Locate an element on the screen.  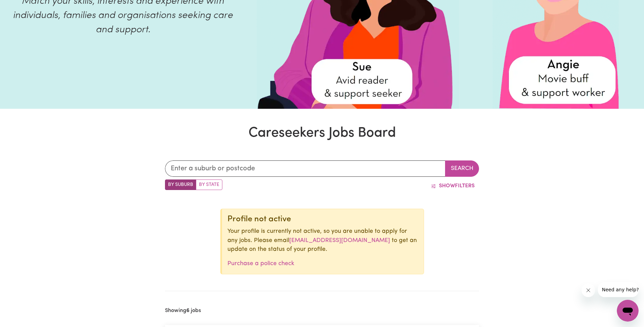
div: Profile not active is located at coordinates (323, 219).